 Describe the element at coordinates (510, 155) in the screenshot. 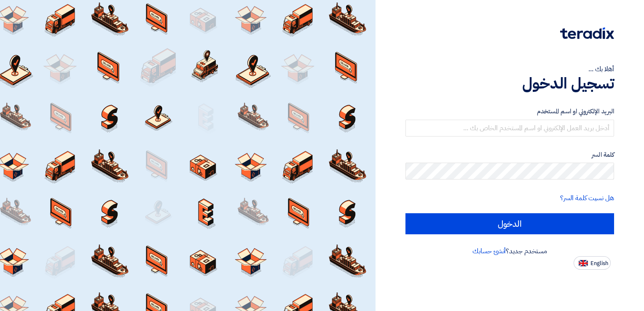

I see `label: كلمة السر` at that location.